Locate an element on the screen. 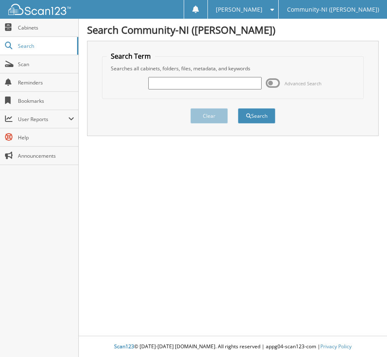 The width and height of the screenshot is (387, 357). span: Bookmarks is located at coordinates (46, 101).